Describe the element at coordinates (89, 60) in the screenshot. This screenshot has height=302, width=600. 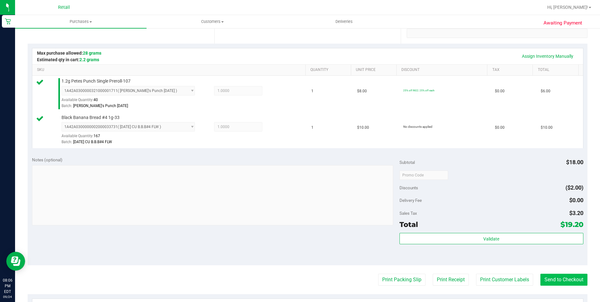
I see `span: 2.2 grams` at that location.